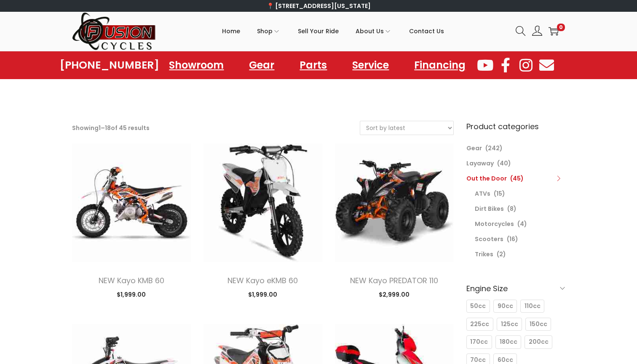 This screenshot has width=637, height=364. I want to click on span: 110cc, so click(533, 306).